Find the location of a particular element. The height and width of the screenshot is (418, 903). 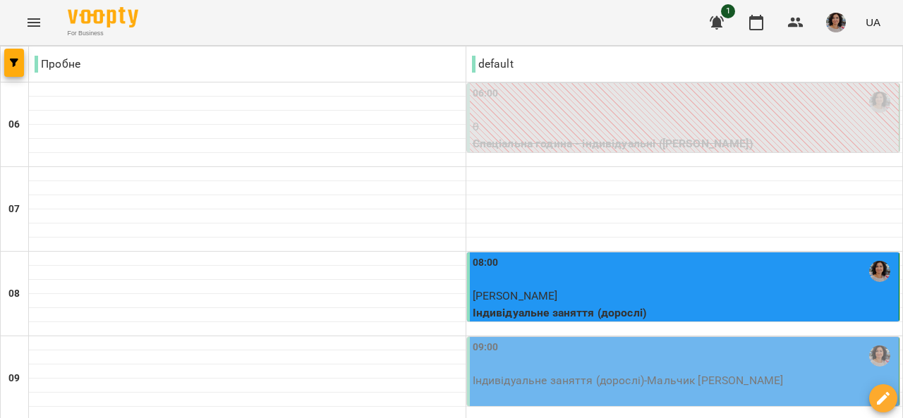

p: default is located at coordinates (492, 64).